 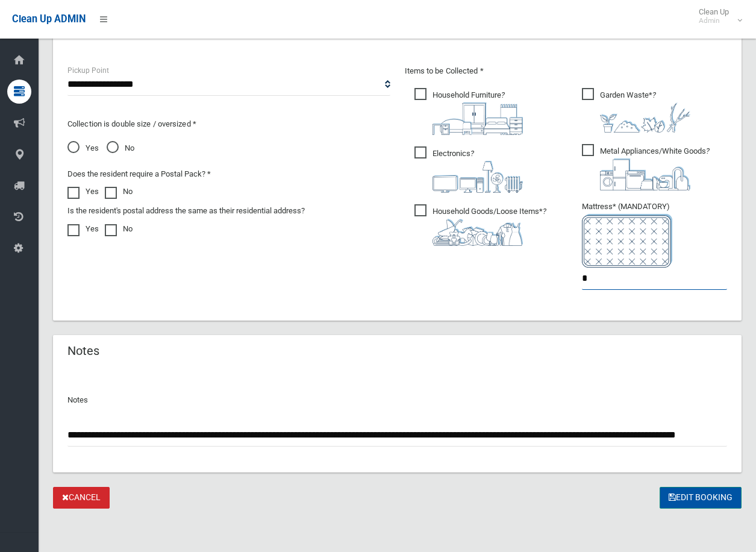 What do you see at coordinates (714, 20) in the screenshot?
I see `small: Admin` at bounding box center [714, 20].